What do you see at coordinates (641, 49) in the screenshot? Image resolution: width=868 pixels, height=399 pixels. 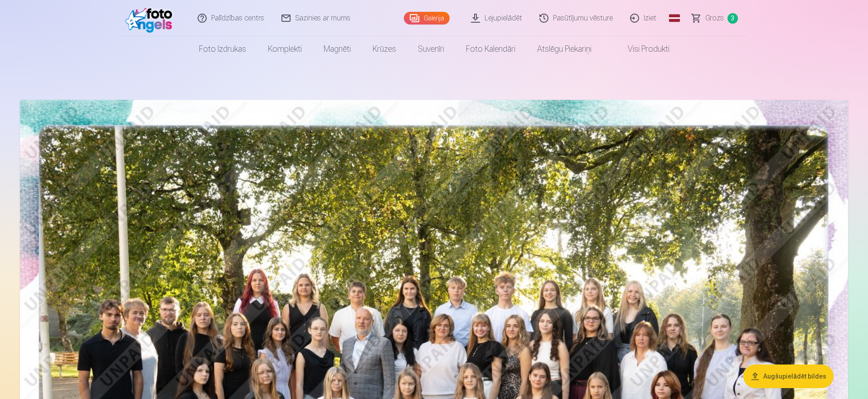 I see `a: Visi produkti` at bounding box center [641, 49].